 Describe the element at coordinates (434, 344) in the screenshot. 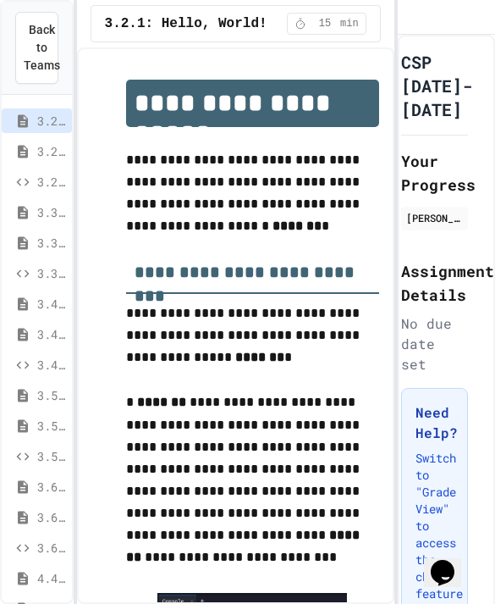

I see `div: No due date set` at that location.